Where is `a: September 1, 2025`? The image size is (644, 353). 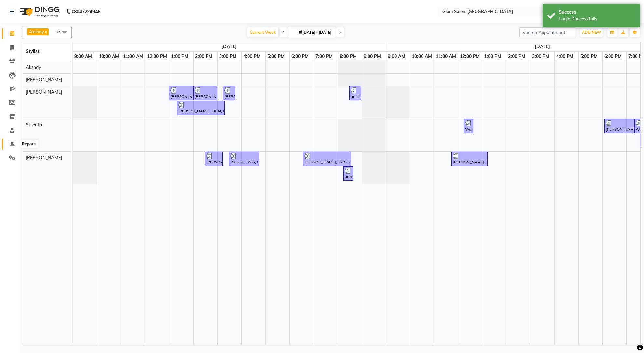
a: September 1, 2025 is located at coordinates (229, 46).